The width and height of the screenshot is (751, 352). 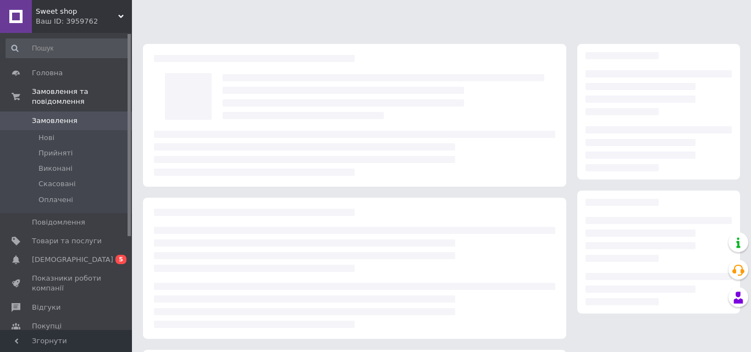 I want to click on span: Скасовані, so click(x=57, y=184).